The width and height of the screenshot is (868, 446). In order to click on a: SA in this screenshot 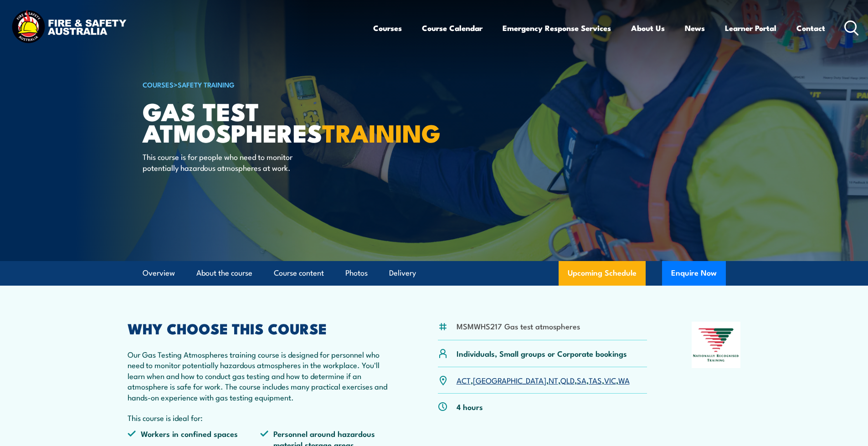, I will do `click(581, 380)`.